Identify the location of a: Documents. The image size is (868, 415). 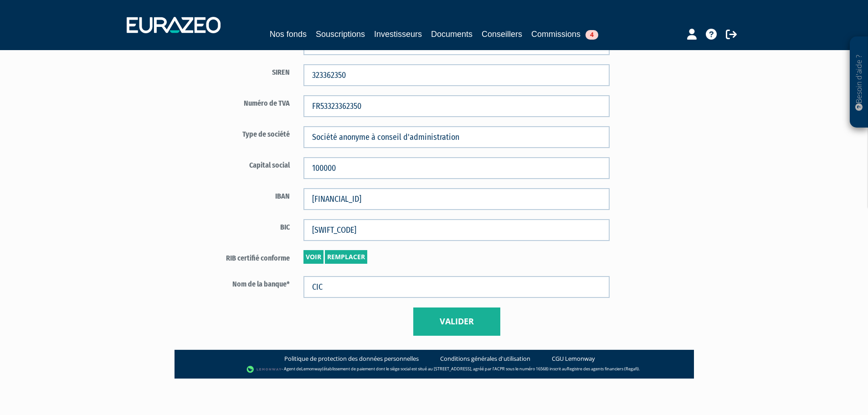
(452, 34).